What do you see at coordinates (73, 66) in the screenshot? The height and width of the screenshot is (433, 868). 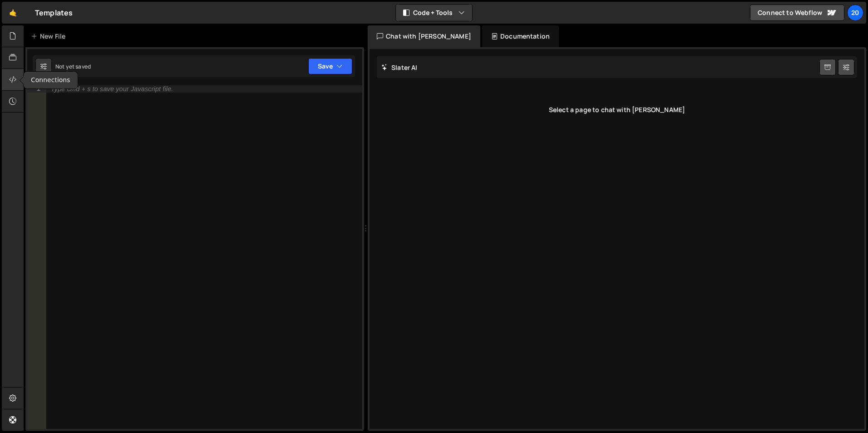 I see `div: Not yet saved` at bounding box center [73, 66].